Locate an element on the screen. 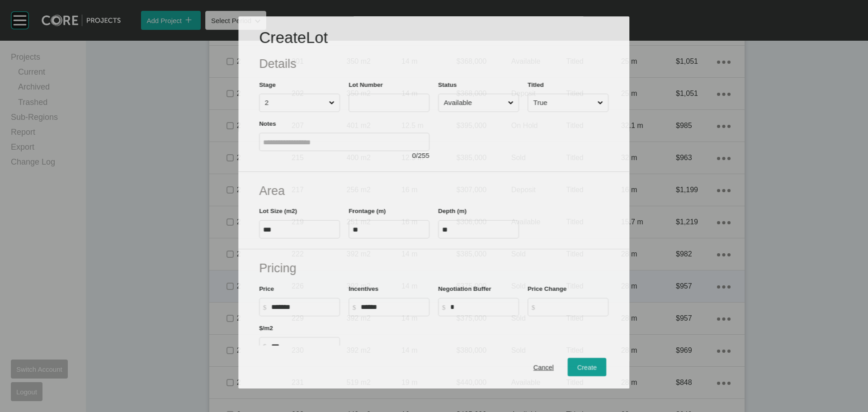  label: Lot Number is located at coordinates (366, 84).